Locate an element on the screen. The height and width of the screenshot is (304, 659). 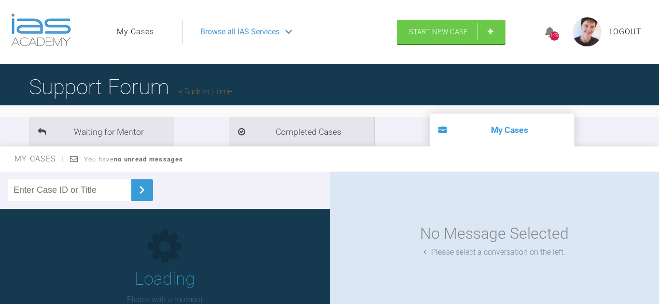
span: You have is located at coordinates (133, 159).